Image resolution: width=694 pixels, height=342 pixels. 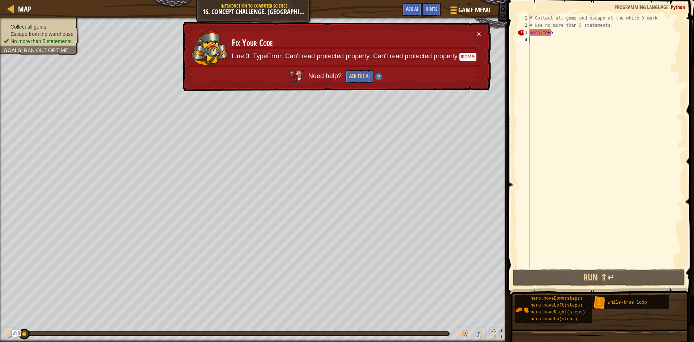 I want to click on span: Map, so click(x=25, y=9).